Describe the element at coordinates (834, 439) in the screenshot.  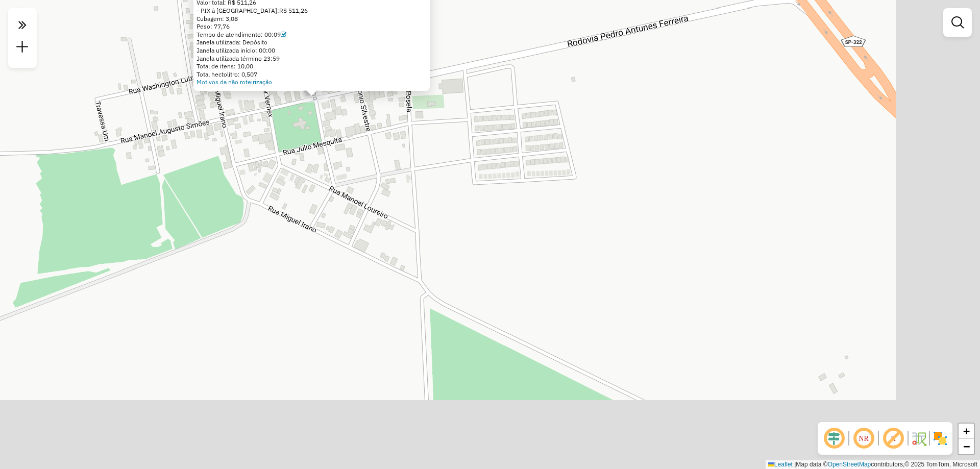
I see `span: Ocultar deslocamento` at that location.